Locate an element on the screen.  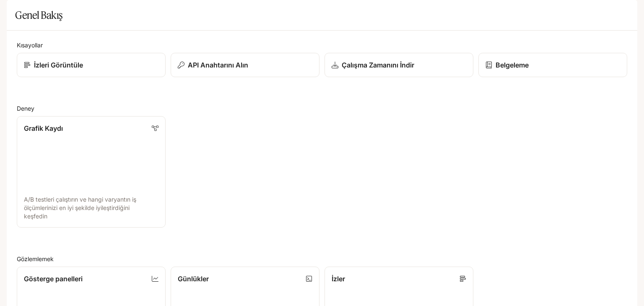
font: Genel Bakış is located at coordinates (39, 15).